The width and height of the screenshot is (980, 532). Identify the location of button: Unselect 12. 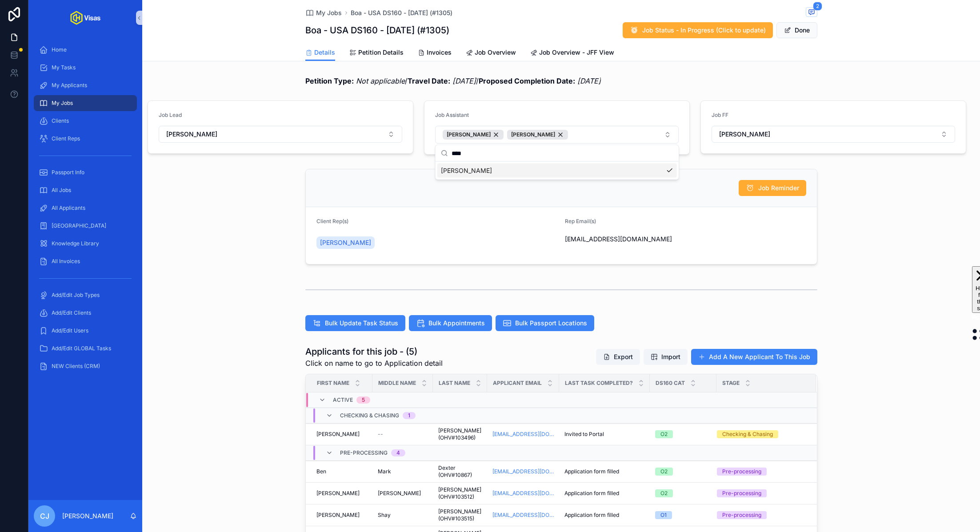
(473, 135).